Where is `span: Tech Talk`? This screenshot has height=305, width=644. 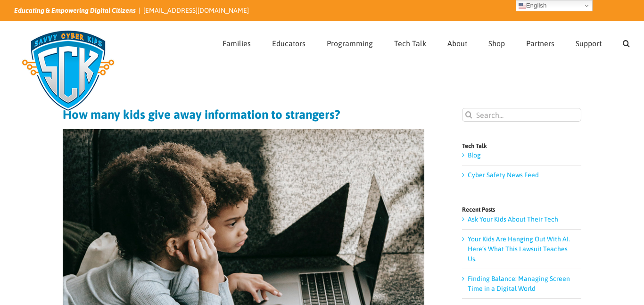 span: Tech Talk is located at coordinates (410, 43).